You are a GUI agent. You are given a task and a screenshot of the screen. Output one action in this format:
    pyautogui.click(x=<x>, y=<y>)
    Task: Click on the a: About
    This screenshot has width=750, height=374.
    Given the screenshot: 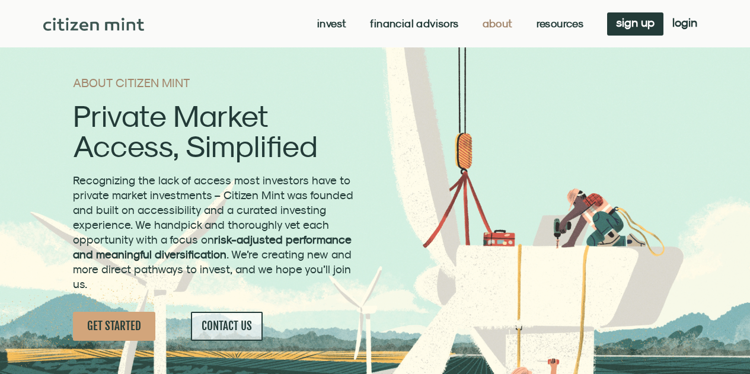 What is the action you would take?
    pyautogui.click(x=497, y=24)
    